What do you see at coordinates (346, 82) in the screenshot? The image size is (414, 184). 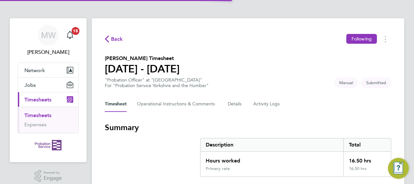 I see `span: This timesheet was manually created.` at bounding box center [346, 82].